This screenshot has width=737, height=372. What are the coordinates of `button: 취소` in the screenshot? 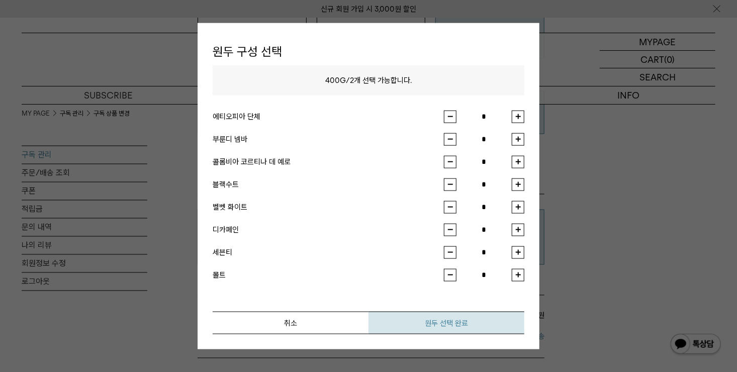 It's located at (290, 322).